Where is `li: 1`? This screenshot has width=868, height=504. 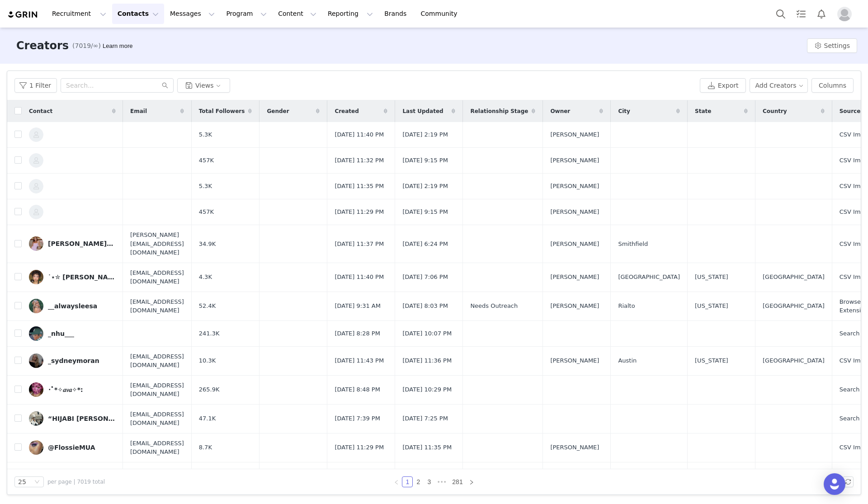 li: 1 is located at coordinates (407, 482).